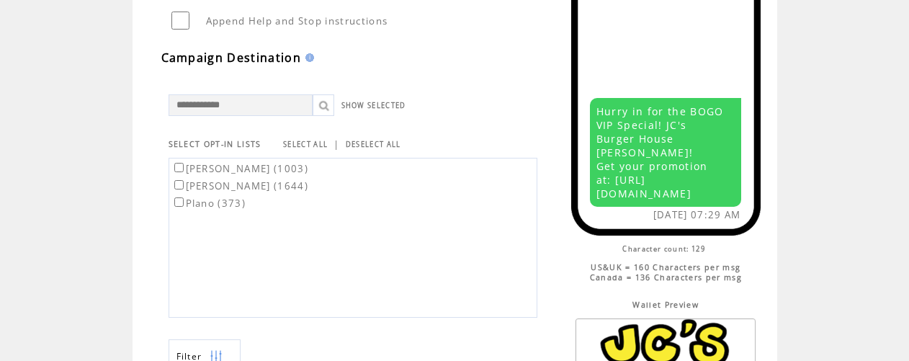  What do you see at coordinates (231, 58) in the screenshot?
I see `span: Campaign Destination` at bounding box center [231, 58].